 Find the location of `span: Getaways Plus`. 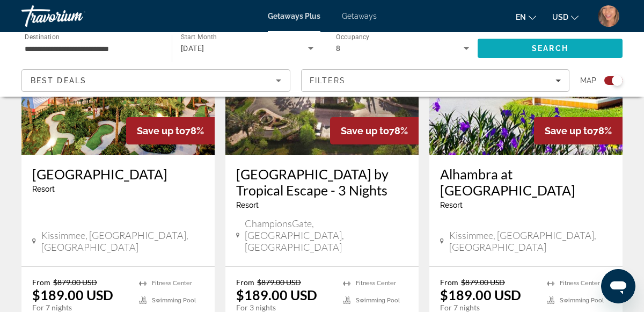

span: Getaways Plus is located at coordinates (294, 16).